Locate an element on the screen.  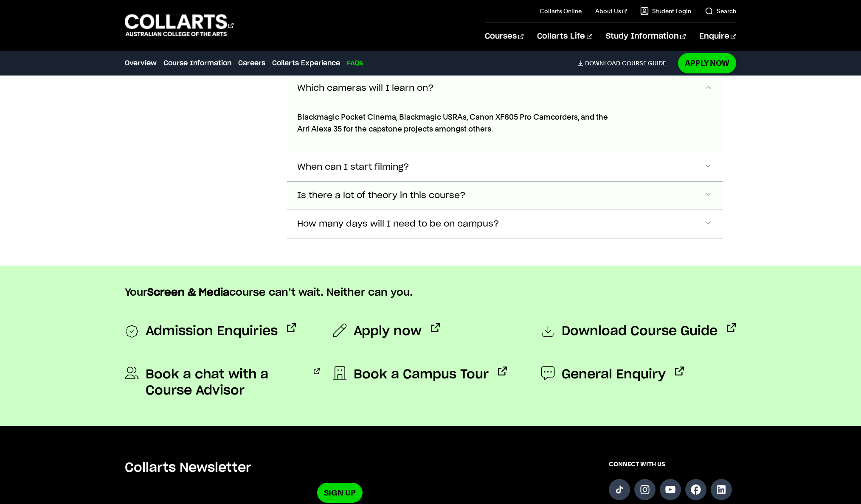
a: Follow us on Instagram is located at coordinates (645, 490).